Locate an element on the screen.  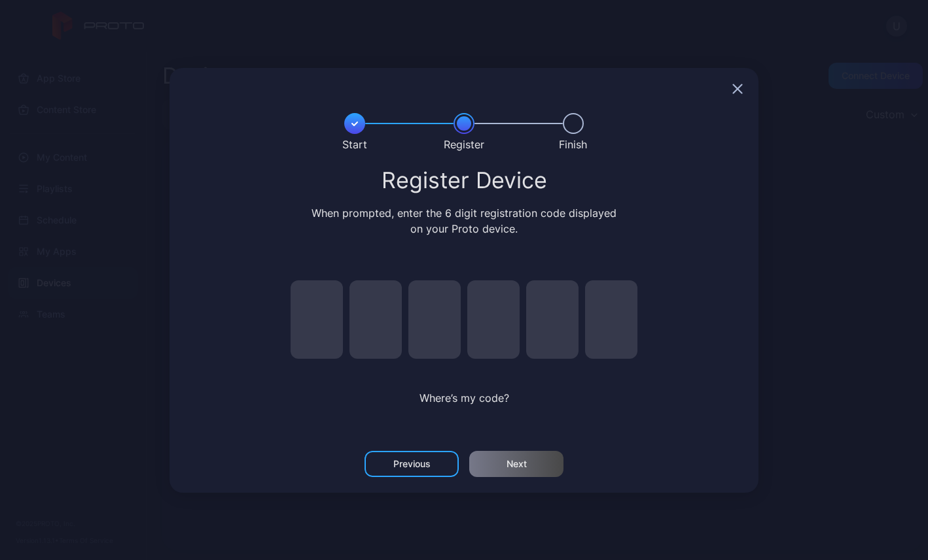
div: Next is located at coordinates (516, 464).